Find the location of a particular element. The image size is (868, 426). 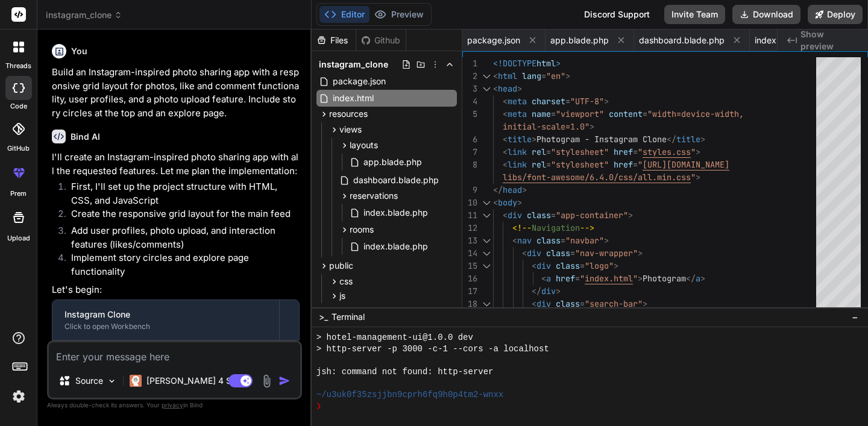

div: 13 is located at coordinates (469, 241).